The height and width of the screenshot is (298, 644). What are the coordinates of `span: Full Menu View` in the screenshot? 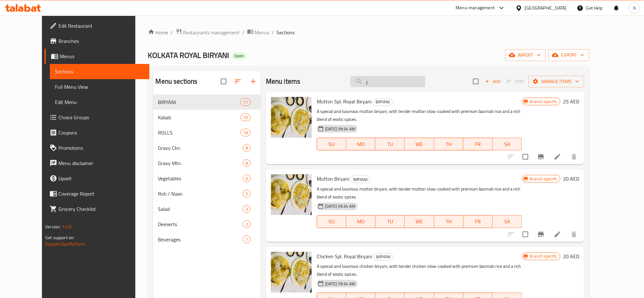 It's located at (100, 87).